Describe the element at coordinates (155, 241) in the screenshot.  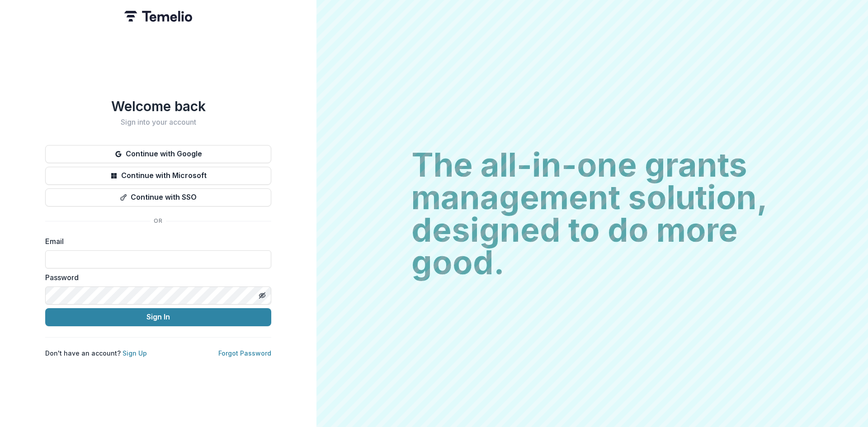
I see `label: Email` at that location.